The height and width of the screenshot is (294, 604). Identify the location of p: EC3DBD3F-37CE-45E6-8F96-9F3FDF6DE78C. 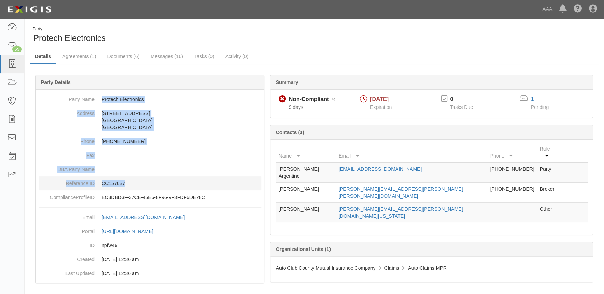
(181, 198).